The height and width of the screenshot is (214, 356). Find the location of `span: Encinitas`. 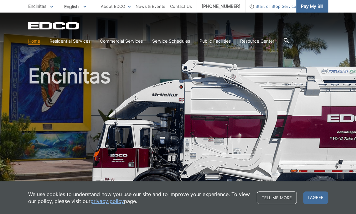

span: Encinitas is located at coordinates (37, 6).